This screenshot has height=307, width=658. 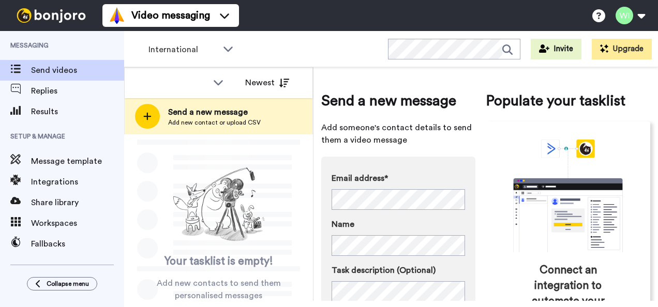 I want to click on button: Newest, so click(x=267, y=83).